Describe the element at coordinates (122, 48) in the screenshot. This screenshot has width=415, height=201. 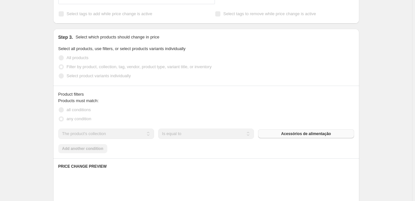
I see `span: Select all products, use filters, or select products variants individually` at that location.